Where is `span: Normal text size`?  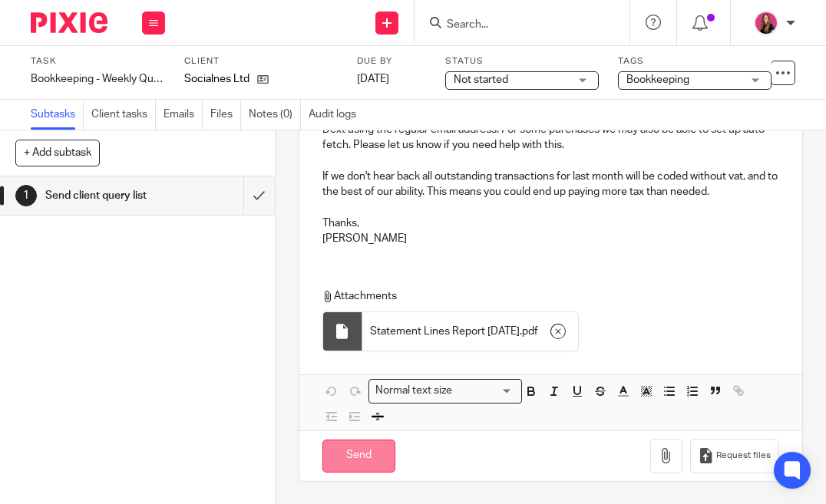 span: Normal text size is located at coordinates (414, 391).